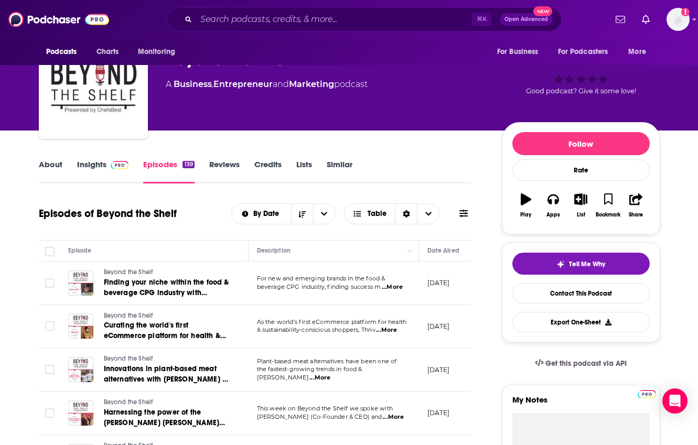 The width and height of the screenshot is (698, 445). Describe the element at coordinates (302, 214) in the screenshot. I see `button: Sort Direction` at that location.